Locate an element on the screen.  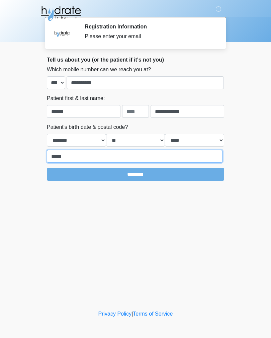
h2: Tell us about you (or the patient if it's not you) is located at coordinates (136, 60).